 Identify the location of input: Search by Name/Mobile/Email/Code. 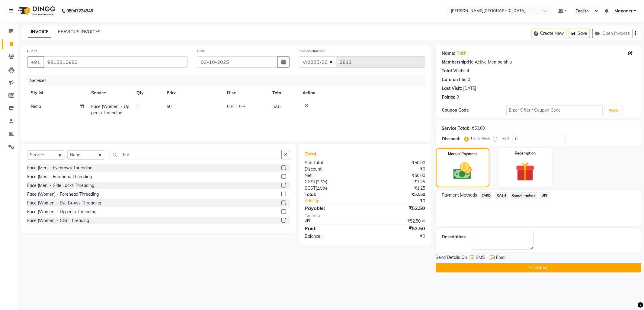
(116, 62).